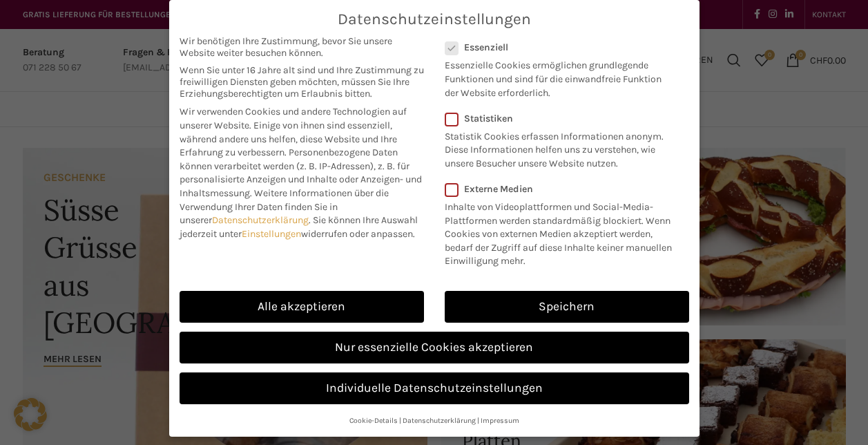 This screenshot has width=868, height=445. Describe the element at coordinates (301, 307) in the screenshot. I see `a: Alle akzeptieren` at that location.